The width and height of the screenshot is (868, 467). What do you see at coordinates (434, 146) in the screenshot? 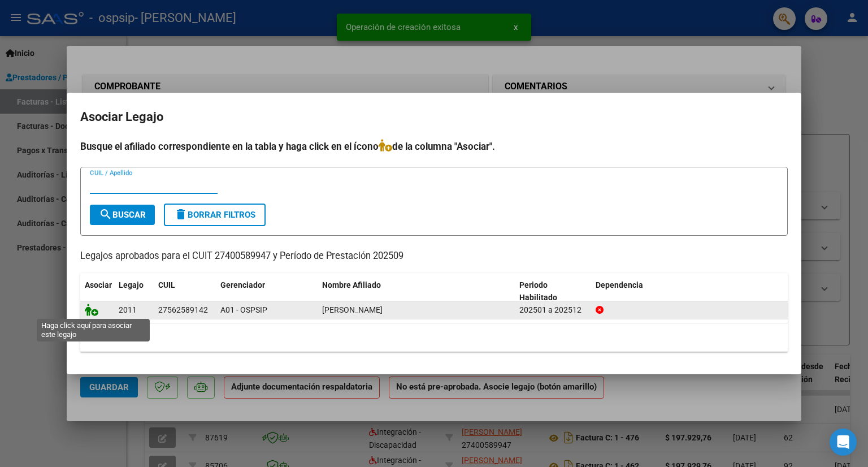
I see `h4: Busque el afiliado correspondiente en la tabla y haga click en el ícono de la columna "Asociar".` at bounding box center [434, 146].